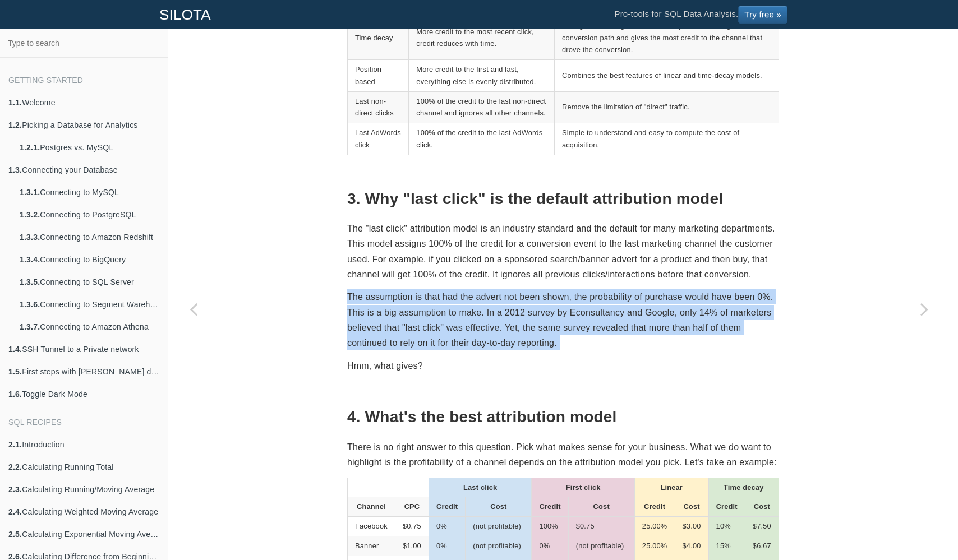 This screenshot has height=560, width=958. I want to click on b: 1.3.3., so click(29, 237).